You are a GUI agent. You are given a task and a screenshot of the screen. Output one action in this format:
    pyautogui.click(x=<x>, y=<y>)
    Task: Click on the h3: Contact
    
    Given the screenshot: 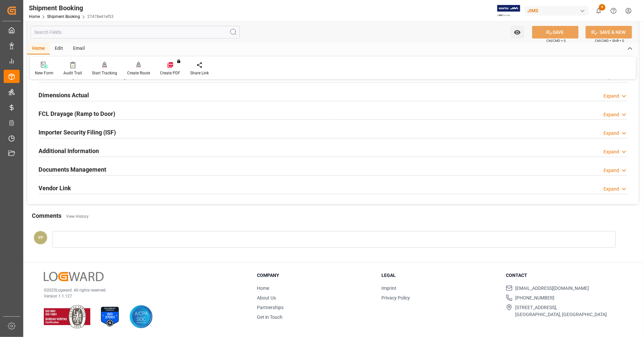 What is the action you would take?
    pyautogui.click(x=564, y=275)
    